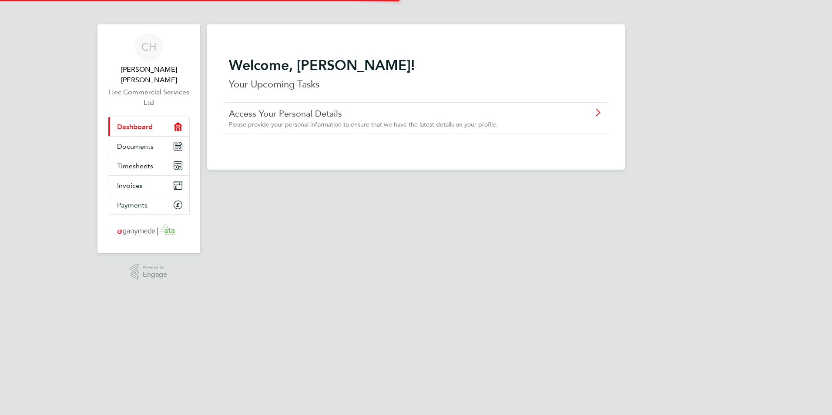 The width and height of the screenshot is (832, 415). I want to click on a: Powered byEngage, so click(149, 272).